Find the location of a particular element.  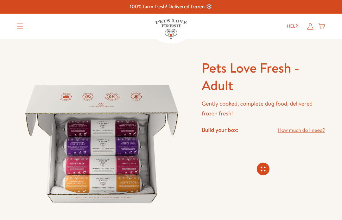

img: Pets Love Fresh is located at coordinates (171, 29).